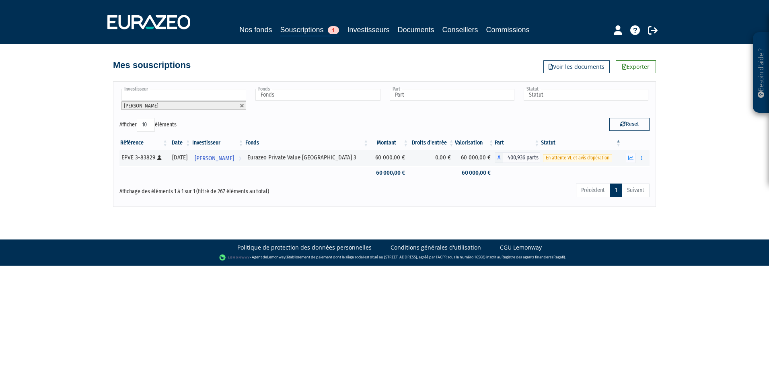  I want to click on a: Exporter, so click(636, 67).